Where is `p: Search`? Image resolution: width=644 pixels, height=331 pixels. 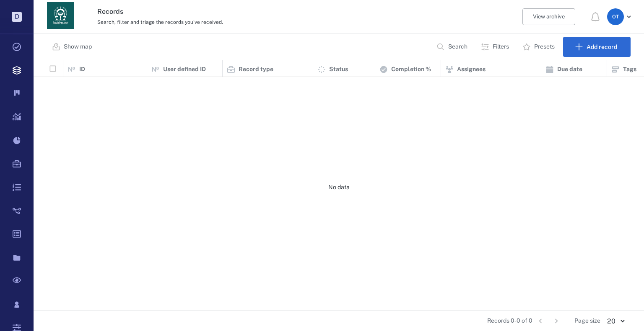
p: Search is located at coordinates (458, 47).